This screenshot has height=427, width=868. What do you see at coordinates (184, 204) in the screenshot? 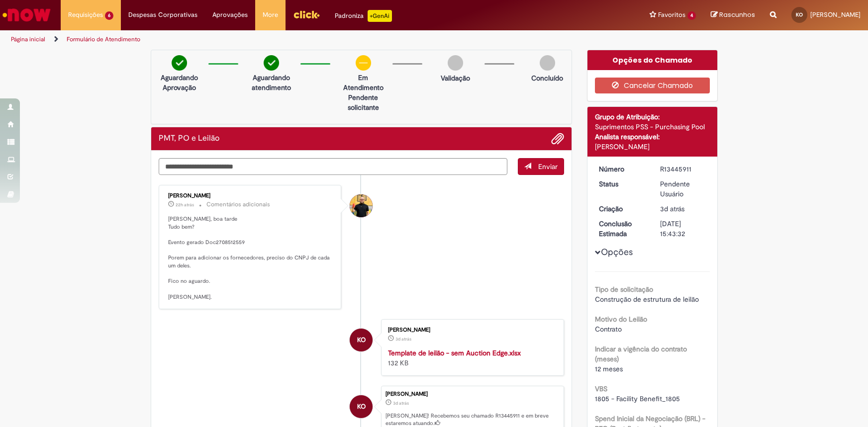
I see `span: 22h atrás` at bounding box center [184, 204].